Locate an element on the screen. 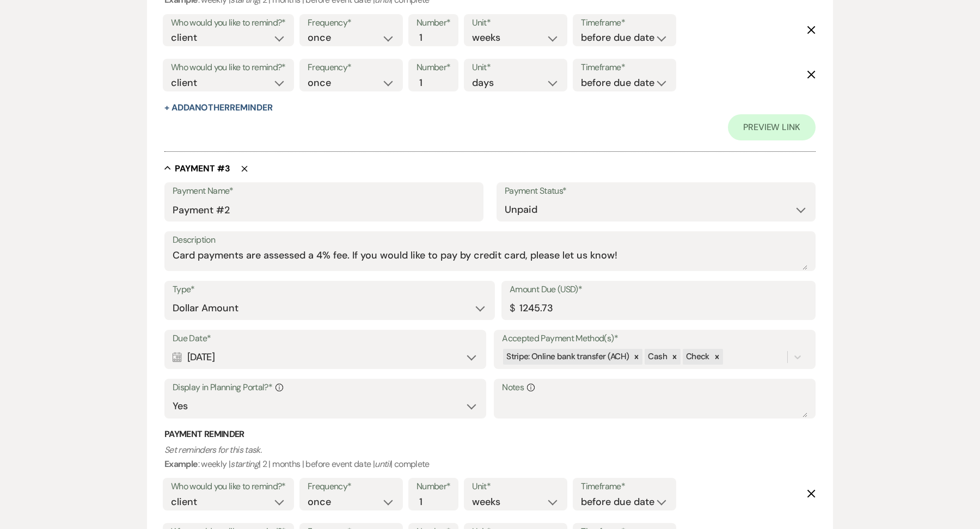 The height and width of the screenshot is (529, 980). button: + AddAnotherReminder is located at coordinates (218, 108).